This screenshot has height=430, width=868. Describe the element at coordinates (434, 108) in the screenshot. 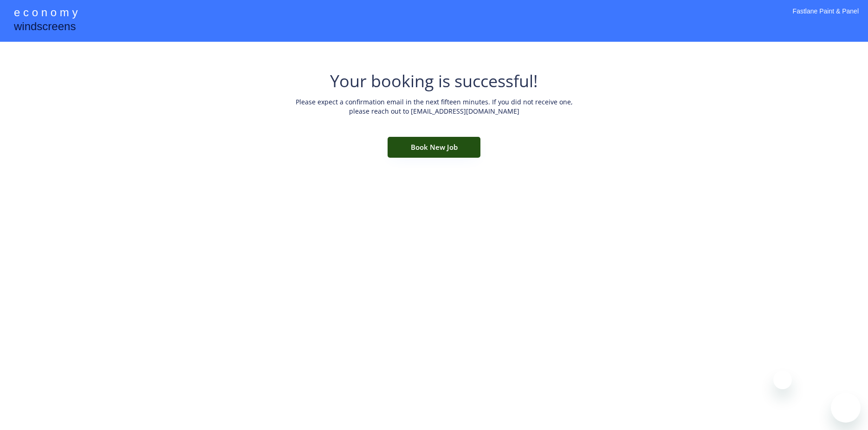

I see `div: Please expect a confirmation email in the next fifteen minutes. If you did not receive one, pleas...` at that location.